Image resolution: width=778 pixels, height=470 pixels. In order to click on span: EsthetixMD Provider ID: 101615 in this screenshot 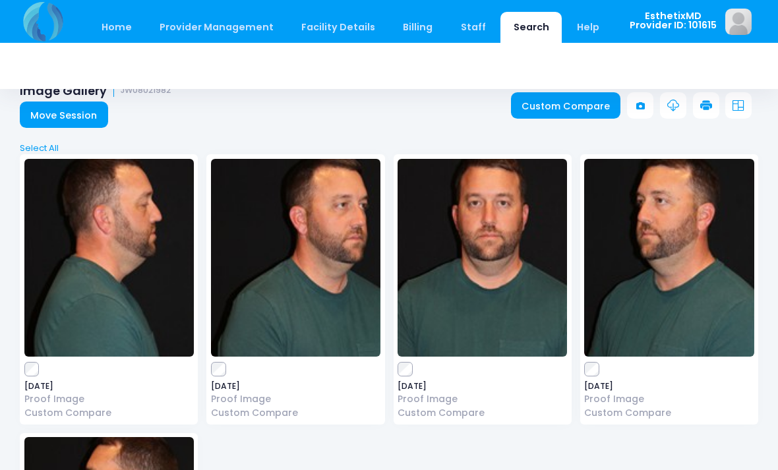, I will do `click(673, 20)`.